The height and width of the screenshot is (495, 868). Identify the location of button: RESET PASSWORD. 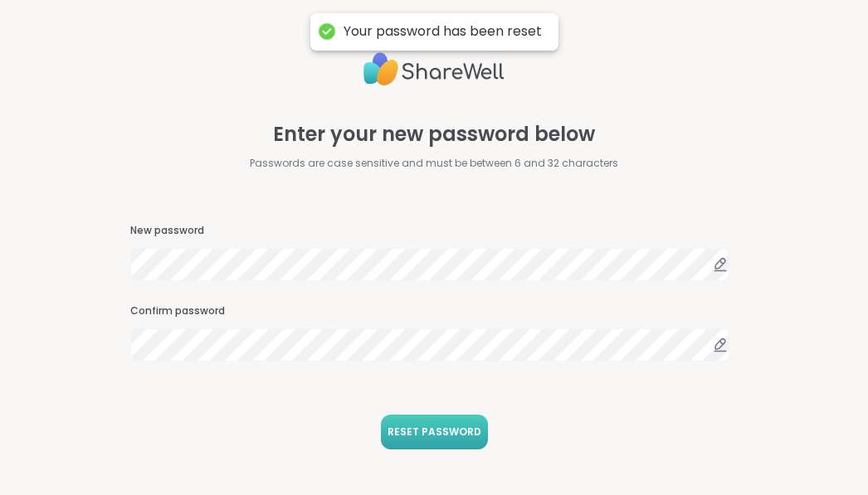
(434, 432).